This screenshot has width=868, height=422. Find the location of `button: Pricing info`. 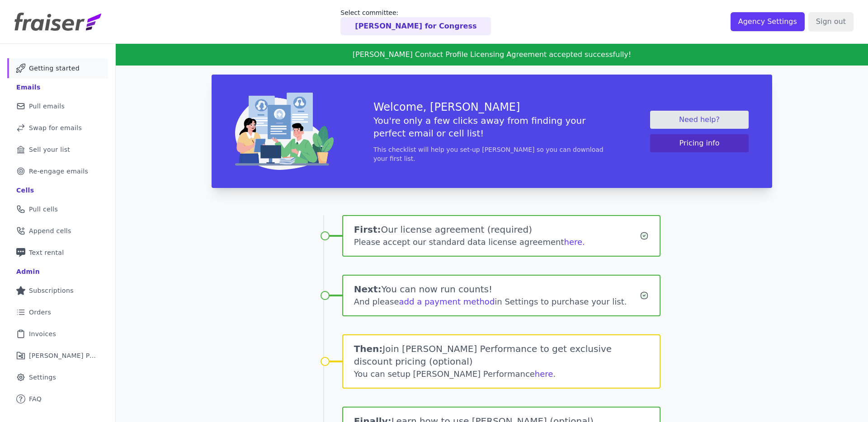

button: Pricing info is located at coordinates (699, 143).